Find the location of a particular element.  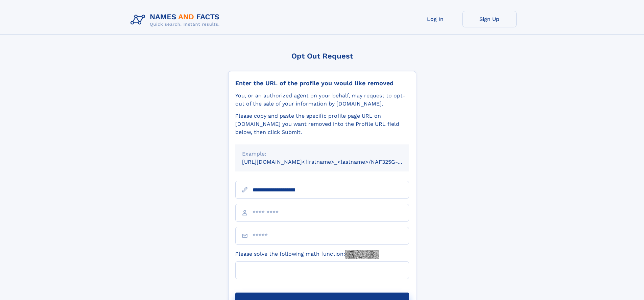

div: Enter the URL of the profile you would like removed is located at coordinates (322, 83).